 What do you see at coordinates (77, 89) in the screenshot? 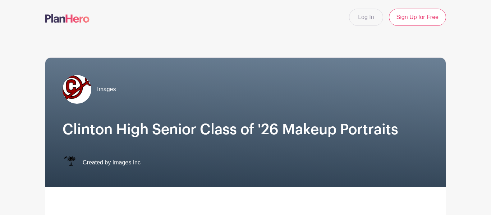
I see `img: clinton.png` at bounding box center [77, 89].